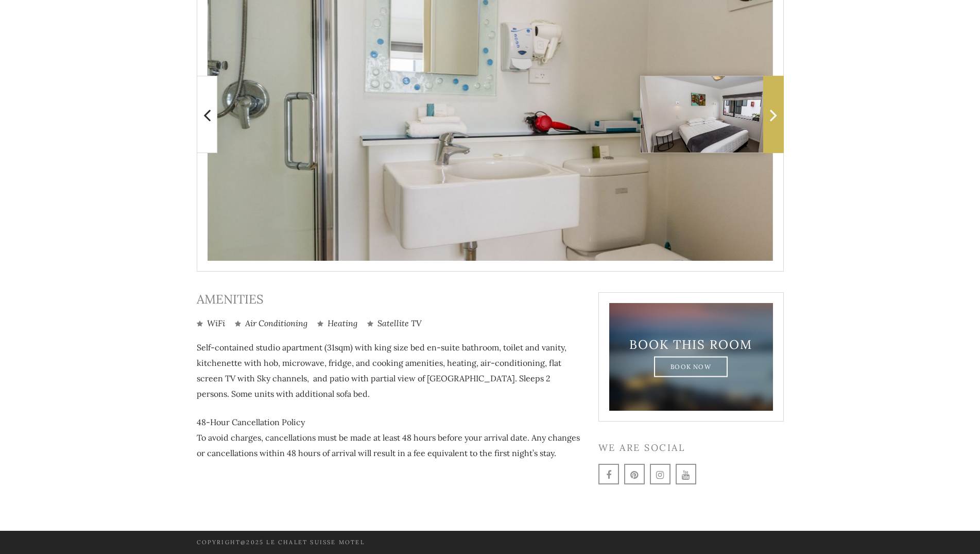 The image size is (980, 554). What do you see at coordinates (691, 366) in the screenshot?
I see `a: Book Now` at bounding box center [691, 366].